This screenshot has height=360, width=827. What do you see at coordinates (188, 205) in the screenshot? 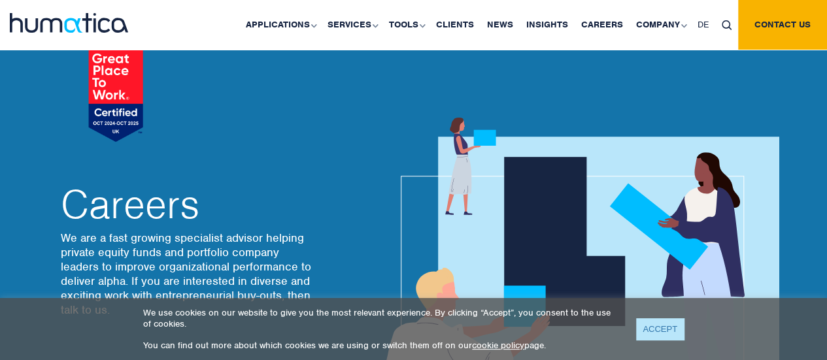
I see `h2: Careers` at bounding box center [188, 205].